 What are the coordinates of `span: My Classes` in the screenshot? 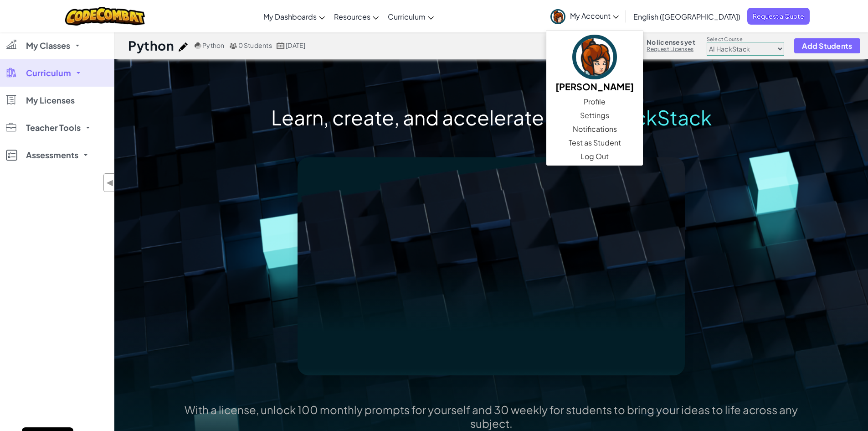 It's located at (48, 46).